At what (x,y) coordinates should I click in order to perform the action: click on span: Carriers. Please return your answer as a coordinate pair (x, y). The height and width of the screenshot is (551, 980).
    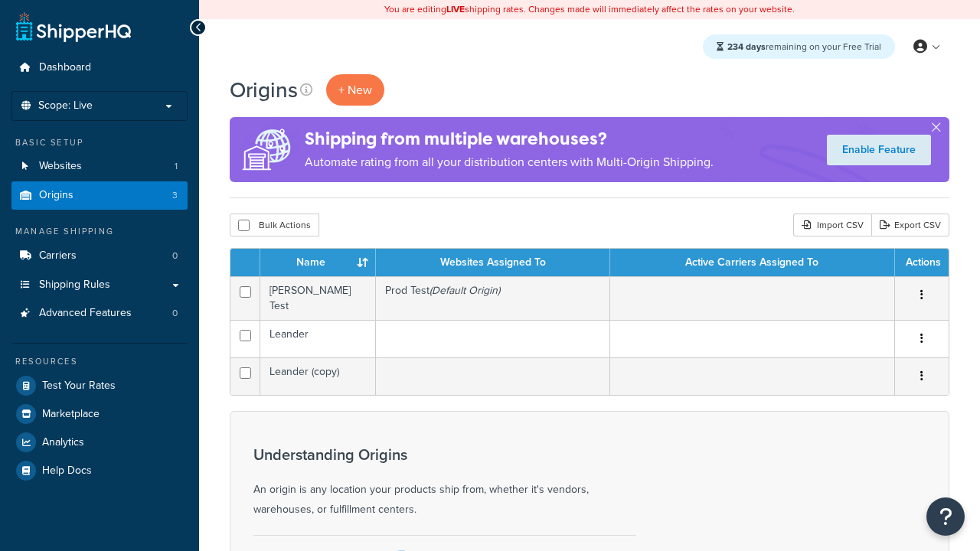
    Looking at the image, I should click on (57, 256).